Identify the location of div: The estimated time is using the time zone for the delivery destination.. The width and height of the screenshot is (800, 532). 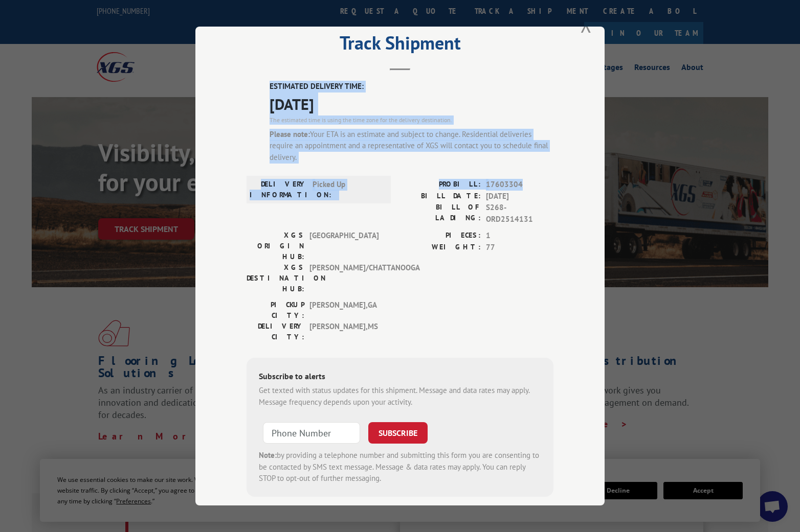
(411, 120).